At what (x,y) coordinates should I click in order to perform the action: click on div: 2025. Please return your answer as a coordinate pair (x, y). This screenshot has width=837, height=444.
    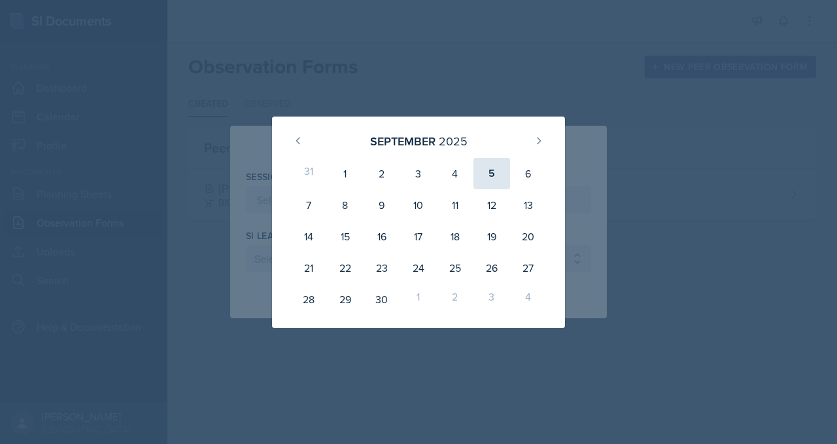
    Looking at the image, I should click on (453, 141).